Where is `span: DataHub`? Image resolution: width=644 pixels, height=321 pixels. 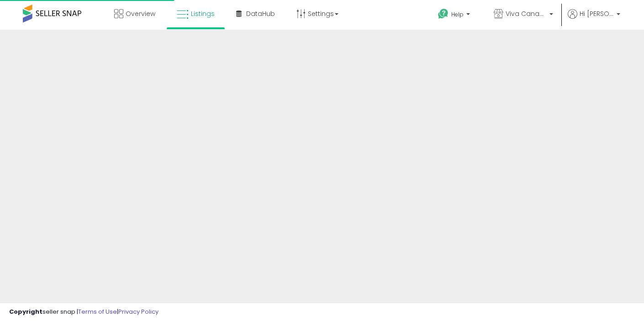 span: DataHub is located at coordinates (260, 14).